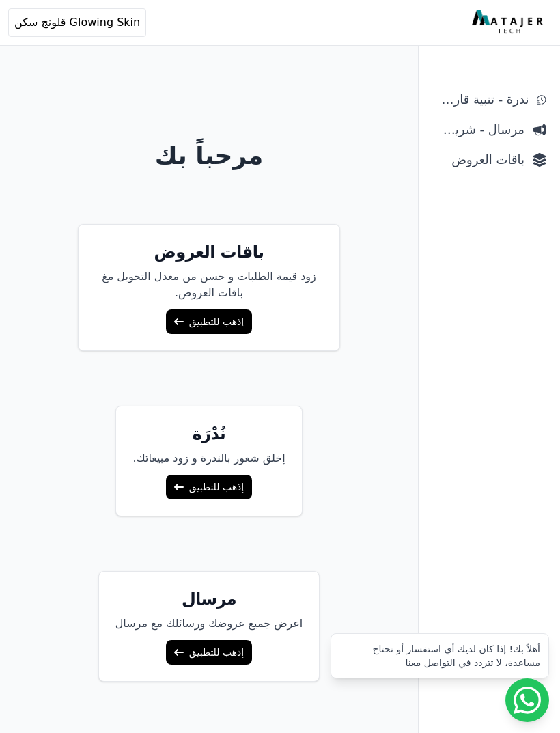 The image size is (560, 733). I want to click on h5: باقات العروض, so click(209, 252).